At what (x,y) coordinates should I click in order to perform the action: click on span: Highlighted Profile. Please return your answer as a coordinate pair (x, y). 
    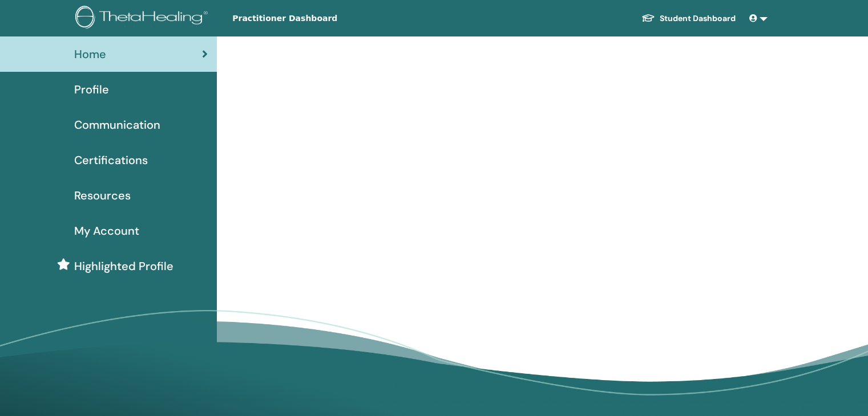
    Looking at the image, I should click on (124, 266).